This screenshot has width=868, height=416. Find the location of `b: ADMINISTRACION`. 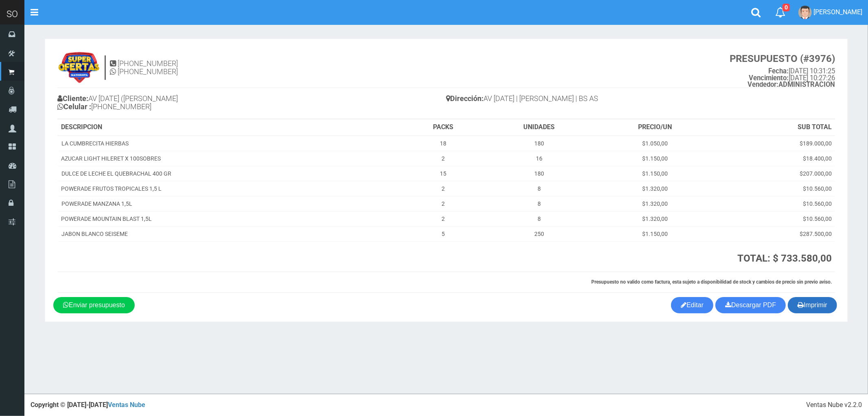

b: ADMINISTRACION is located at coordinates (791, 85).